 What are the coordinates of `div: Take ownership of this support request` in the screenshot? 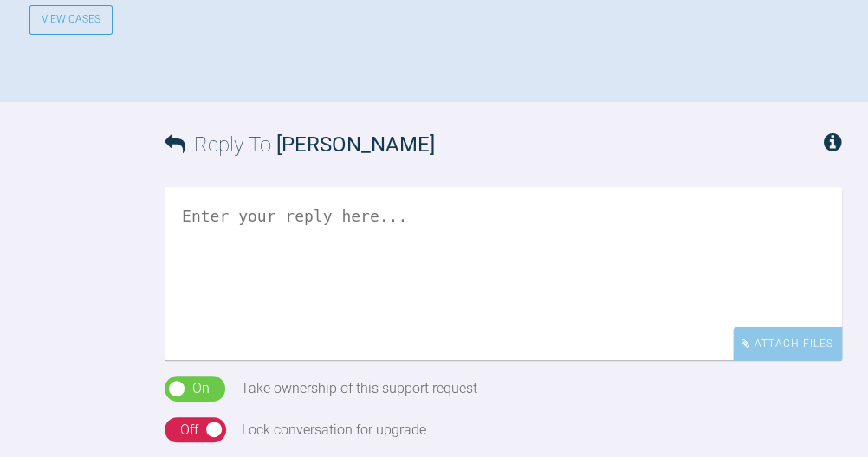 It's located at (358, 389).